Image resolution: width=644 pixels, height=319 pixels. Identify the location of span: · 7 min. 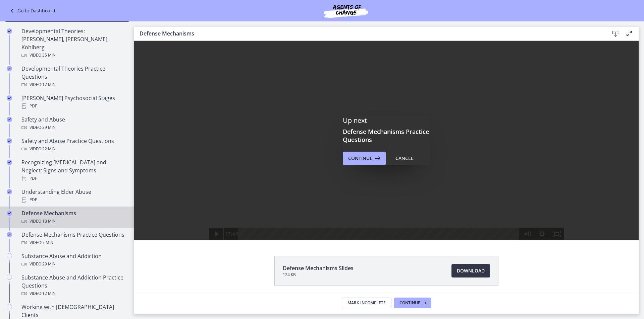
(47, 243).